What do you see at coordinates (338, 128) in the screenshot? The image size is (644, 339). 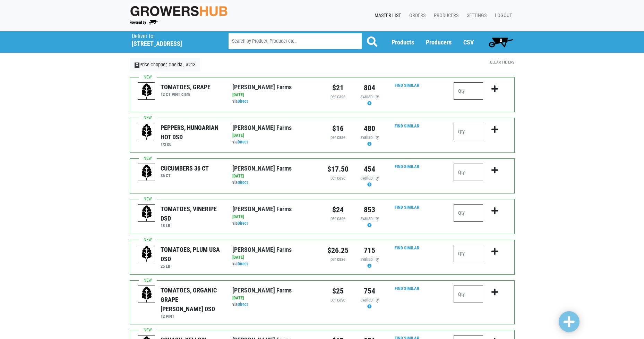 I see `div: $16` at bounding box center [338, 128].